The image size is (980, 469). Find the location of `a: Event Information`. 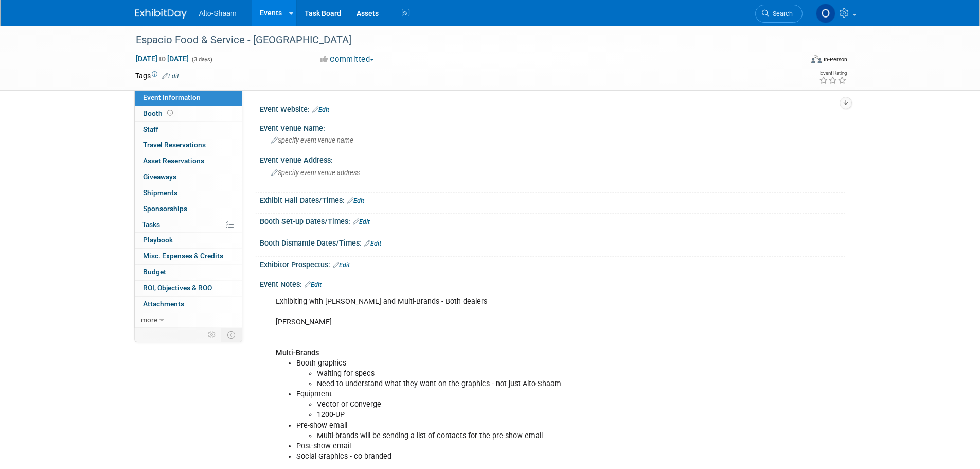

a: Event Information is located at coordinates (188, 98).